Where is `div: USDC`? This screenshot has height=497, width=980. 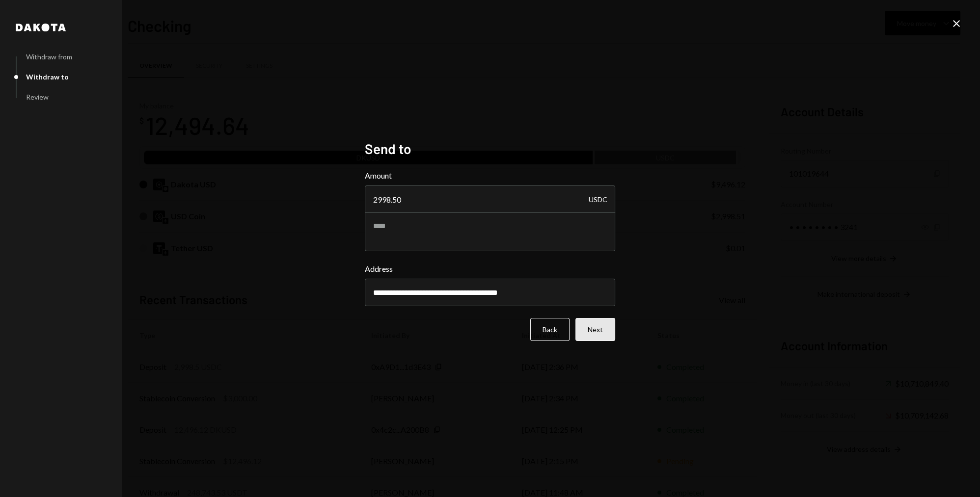
div: USDC is located at coordinates (598, 200).